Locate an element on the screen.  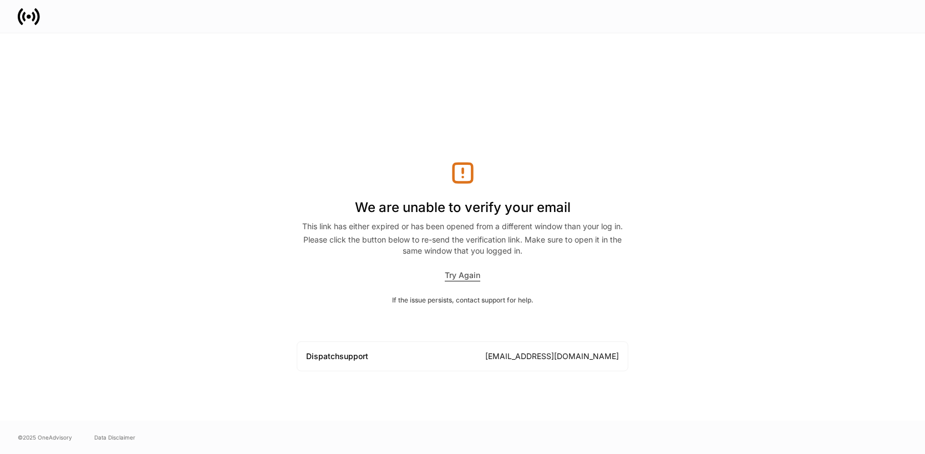
span: © 2025 OneAdvisory is located at coordinates (45, 437).